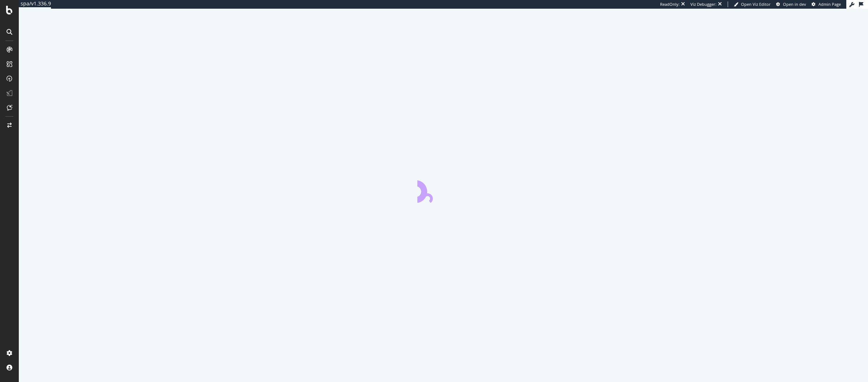 The height and width of the screenshot is (382, 868). What do you see at coordinates (704, 4) in the screenshot?
I see `div: Viz Debugger:` at bounding box center [704, 4].